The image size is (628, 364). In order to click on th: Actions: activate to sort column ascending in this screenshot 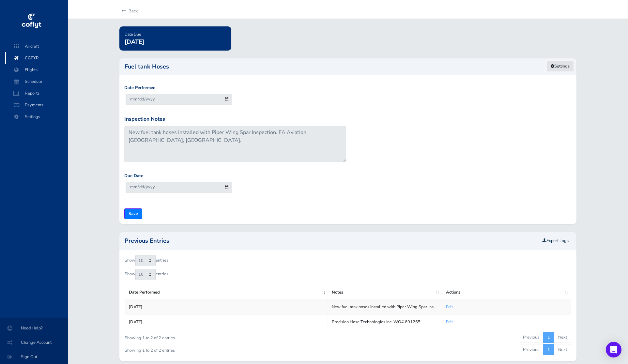, I will do `click(507, 292)`.